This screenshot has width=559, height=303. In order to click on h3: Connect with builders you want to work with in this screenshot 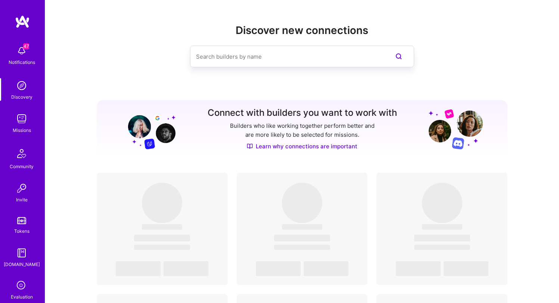, I will do `click(302, 113)`.